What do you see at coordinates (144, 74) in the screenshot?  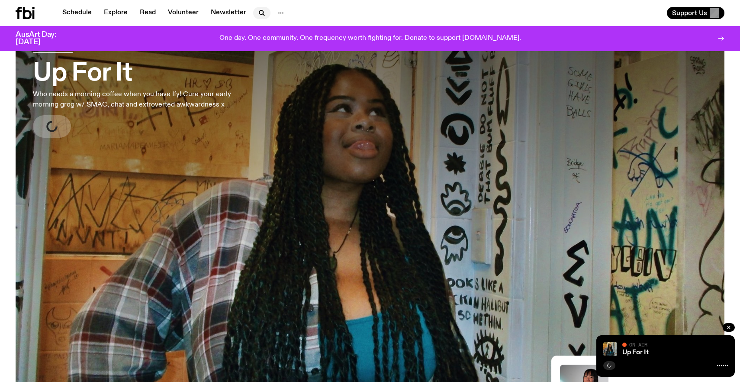 I see `h3: Up For It` at bounding box center [144, 74].